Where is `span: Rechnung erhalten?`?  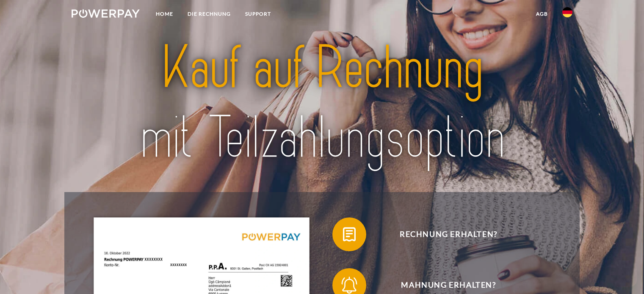
span: Rechnung erhalten? is located at coordinates (448, 234).